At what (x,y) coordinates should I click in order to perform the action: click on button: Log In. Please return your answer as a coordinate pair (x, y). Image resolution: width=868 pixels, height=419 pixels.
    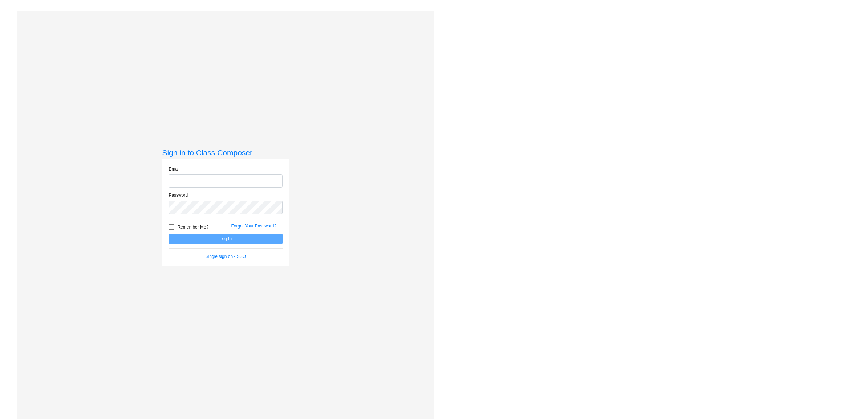
    Looking at the image, I should click on (226, 239).